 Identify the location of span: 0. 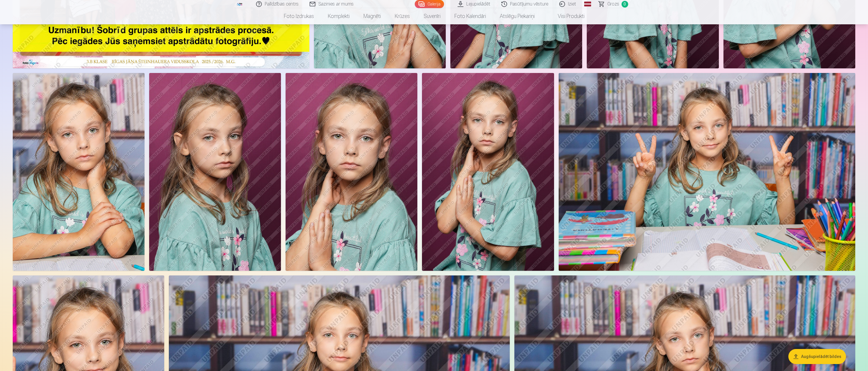
(624, 4).